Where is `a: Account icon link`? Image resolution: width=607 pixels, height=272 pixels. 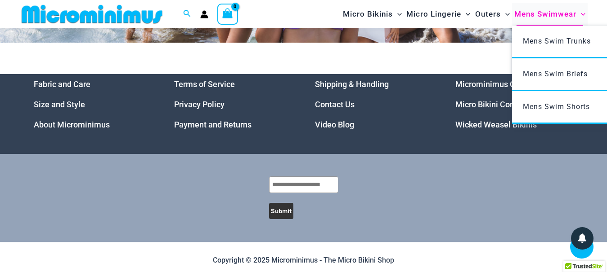
a: Account icon link is located at coordinates (204, 14).